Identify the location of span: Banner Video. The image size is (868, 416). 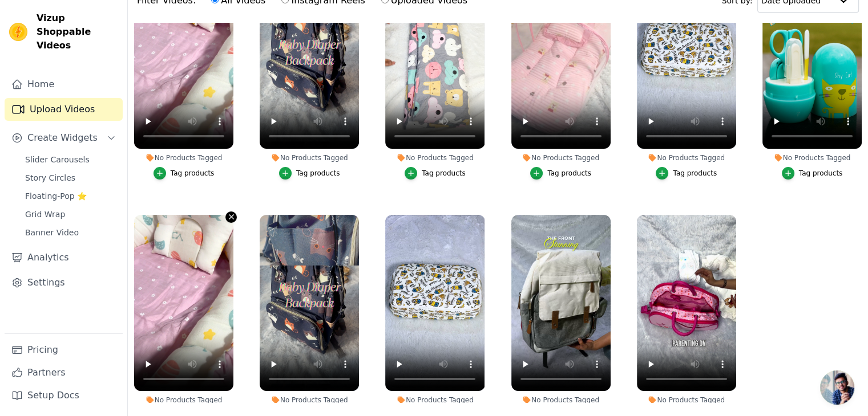
(52, 233).